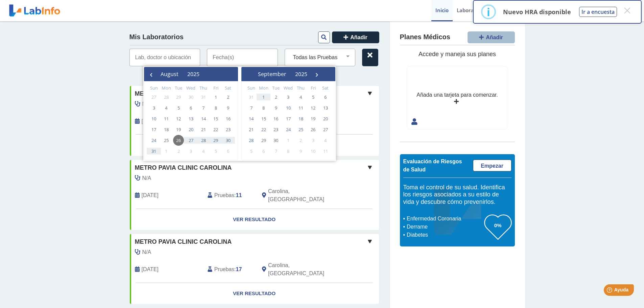 The width and height of the screenshot is (644, 308). I want to click on li: Diabetes, so click(445, 235).